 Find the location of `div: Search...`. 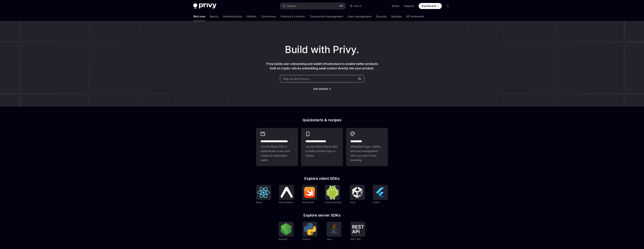

div: Search... is located at coordinates (293, 6).